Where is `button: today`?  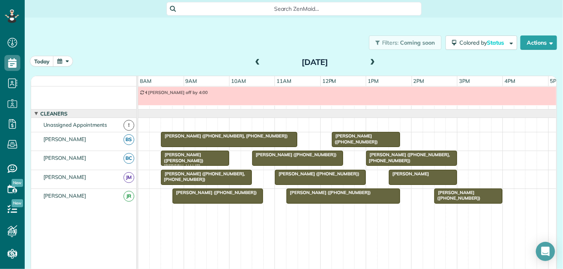
button: today is located at coordinates (42, 61).